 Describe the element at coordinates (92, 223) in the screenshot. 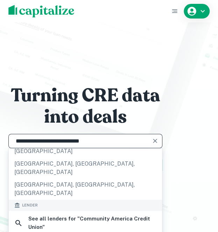

I see `h6: See all lenders for " Community America Credit Union "` at that location.